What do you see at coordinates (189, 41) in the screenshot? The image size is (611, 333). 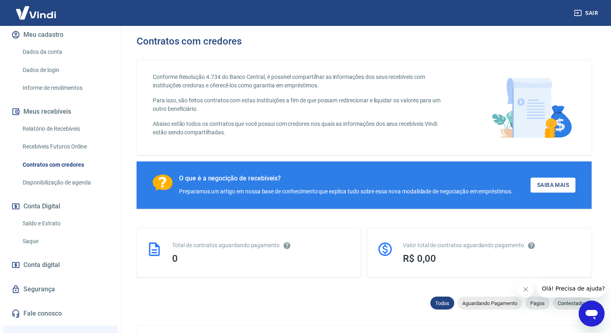 I see `h3: Contratos com credores` at bounding box center [189, 41].